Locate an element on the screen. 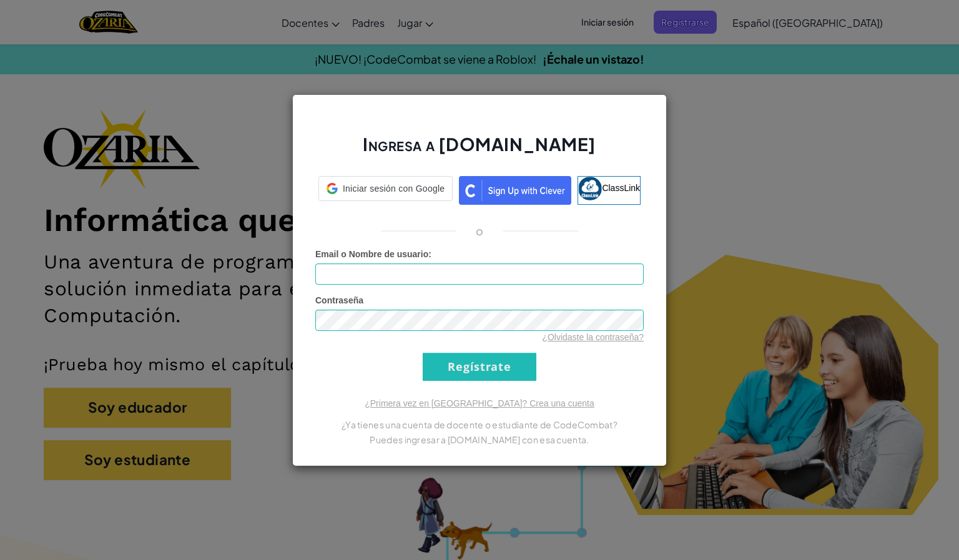 This screenshot has height=560, width=959. img: classlink-logo-small.png is located at coordinates (591, 189).